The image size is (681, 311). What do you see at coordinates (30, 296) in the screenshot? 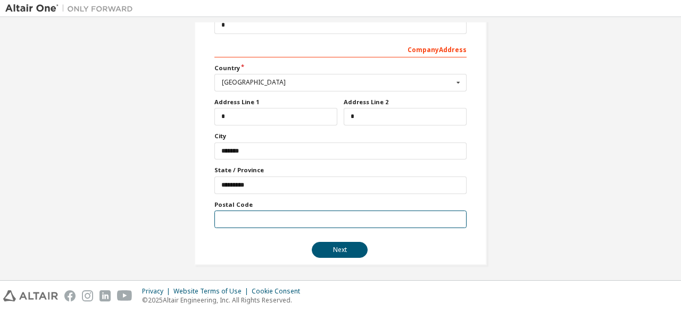
I see `img: altair_logo.svg` at bounding box center [30, 296].